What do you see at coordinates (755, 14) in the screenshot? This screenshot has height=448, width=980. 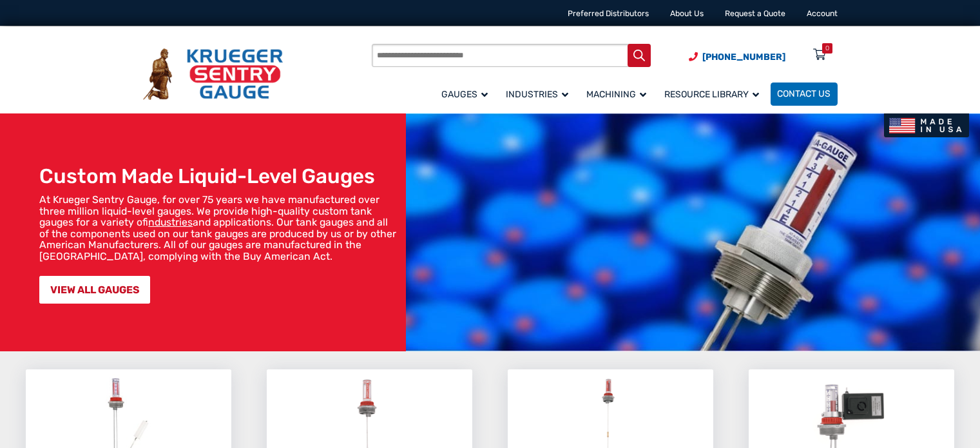 I see `a: Request a Quote` at bounding box center [755, 14].